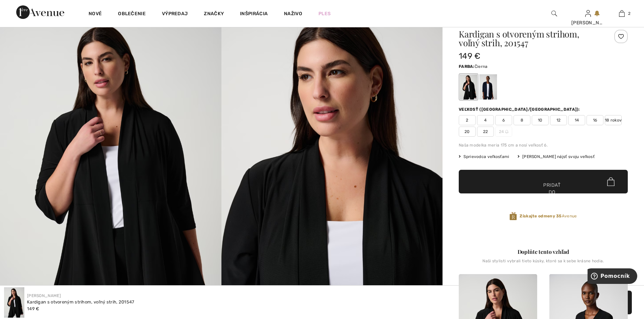  Describe the element at coordinates (95, 13) in the screenshot. I see `font: Nové` at that location.